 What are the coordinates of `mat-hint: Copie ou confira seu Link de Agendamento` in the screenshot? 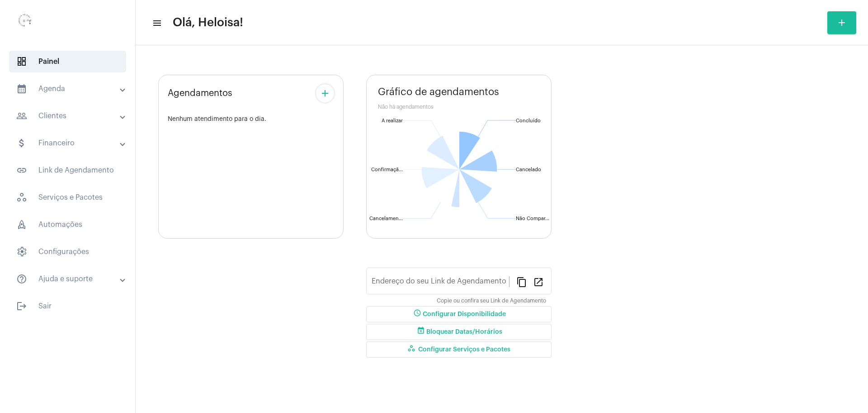 It's located at (491, 301).